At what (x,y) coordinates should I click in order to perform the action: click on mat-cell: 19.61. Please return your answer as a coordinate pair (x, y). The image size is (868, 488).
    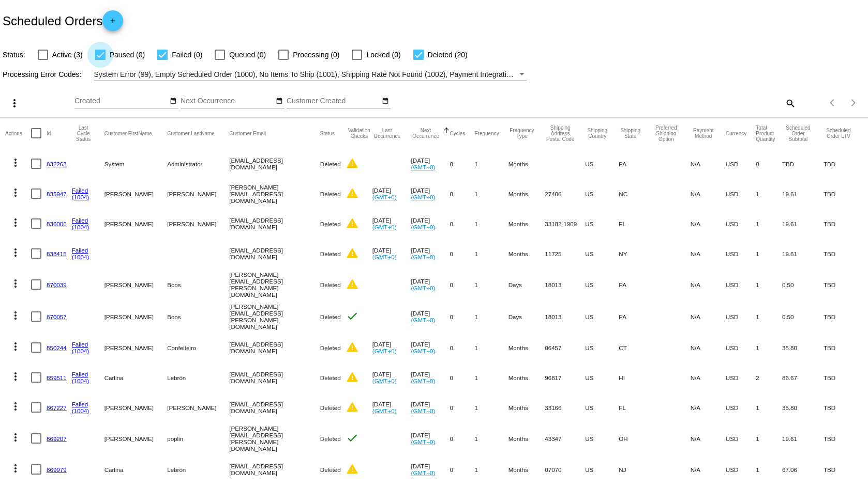
    Looking at the image, I should click on (803, 254).